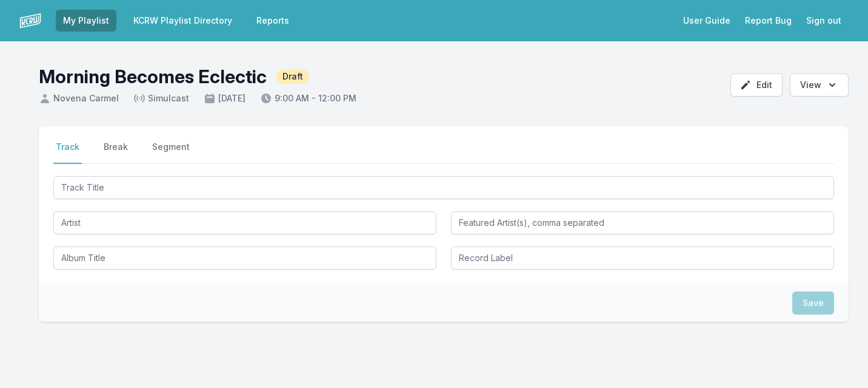 Image resolution: width=868 pixels, height=388 pixels. Describe the element at coordinates (813, 303) in the screenshot. I see `button: Save` at that location.